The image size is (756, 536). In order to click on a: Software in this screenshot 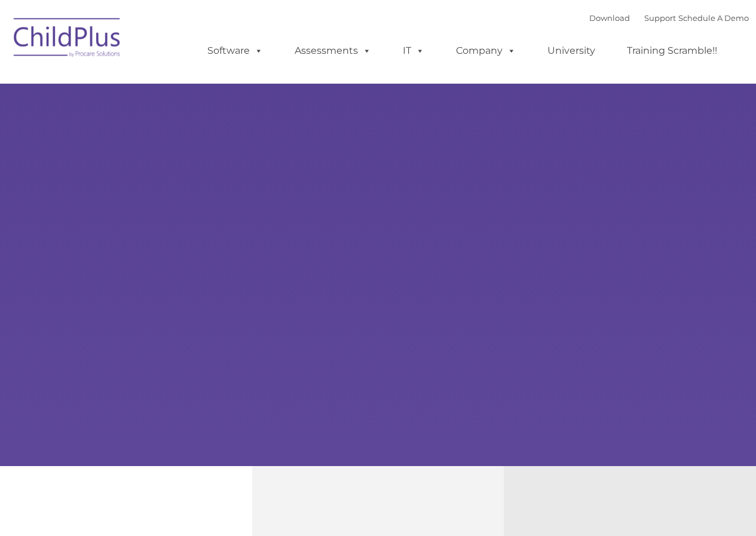, I will do `click(235, 50)`.